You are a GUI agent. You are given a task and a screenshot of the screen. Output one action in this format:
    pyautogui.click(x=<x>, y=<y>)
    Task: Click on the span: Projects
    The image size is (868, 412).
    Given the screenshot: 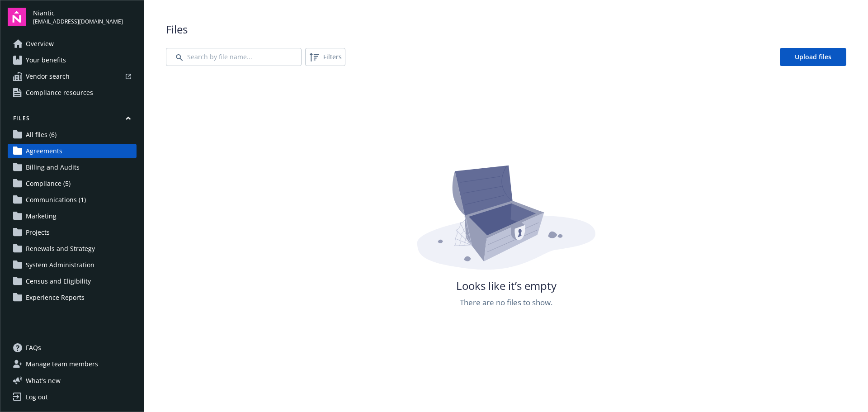 What is the action you would take?
    pyautogui.click(x=37, y=232)
    